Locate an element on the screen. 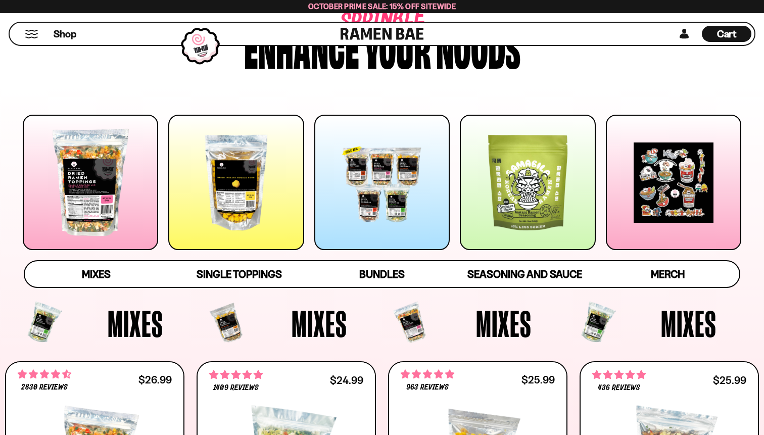 The height and width of the screenshot is (435, 764). a: Seasoning and Sauce is located at coordinates (525, 274).